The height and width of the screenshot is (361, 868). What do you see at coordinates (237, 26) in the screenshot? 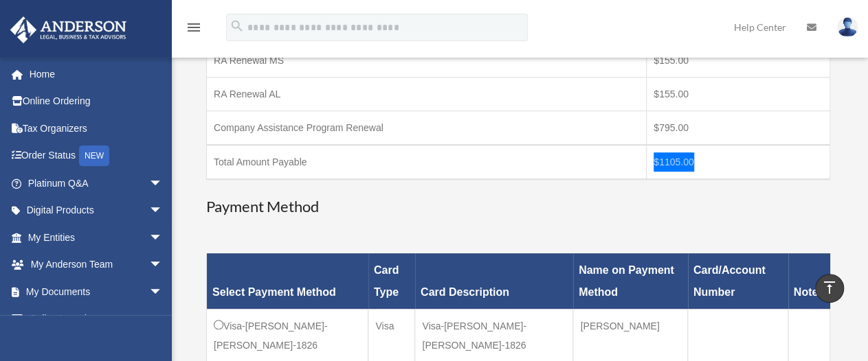
I see `i: search` at bounding box center [237, 26].